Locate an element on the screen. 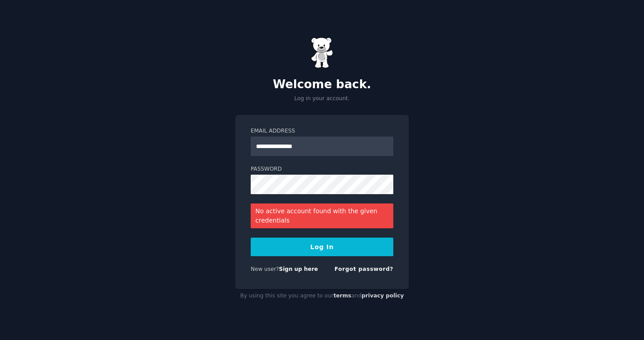 This screenshot has width=644, height=340. div: No active account found with the given credentials is located at coordinates (322, 216).